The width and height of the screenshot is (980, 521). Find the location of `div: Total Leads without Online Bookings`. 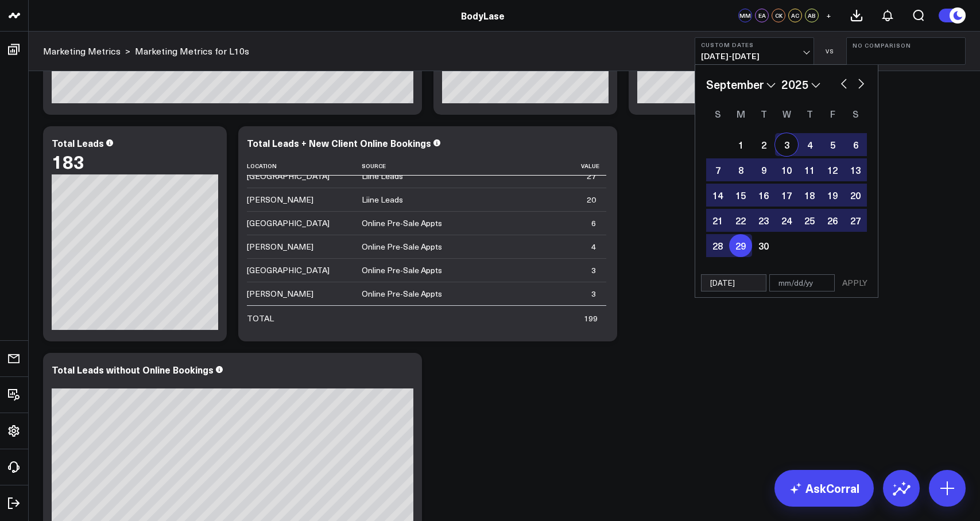

div: Total Leads without Online Bookings is located at coordinates (132, 370).